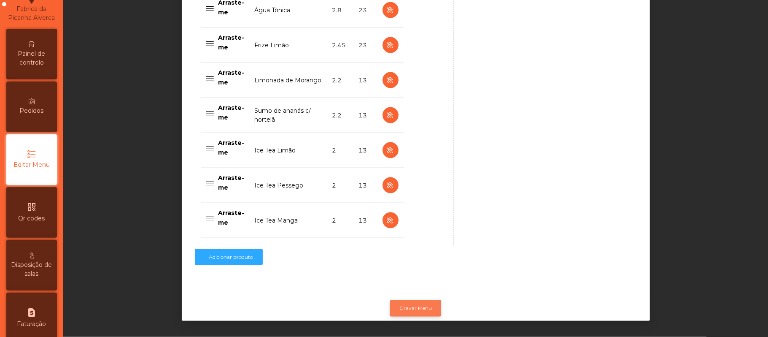 The image size is (768, 337). What do you see at coordinates (340, 45) in the screenshot?
I see `td: 2.45` at bounding box center [340, 45].